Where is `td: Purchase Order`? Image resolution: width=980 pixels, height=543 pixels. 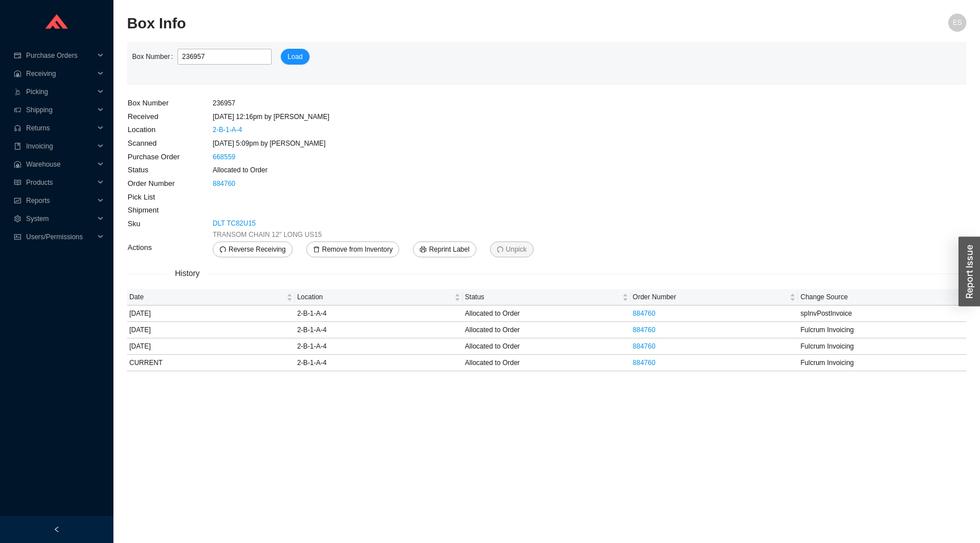
td: Purchase Order is located at coordinates (169, 157).